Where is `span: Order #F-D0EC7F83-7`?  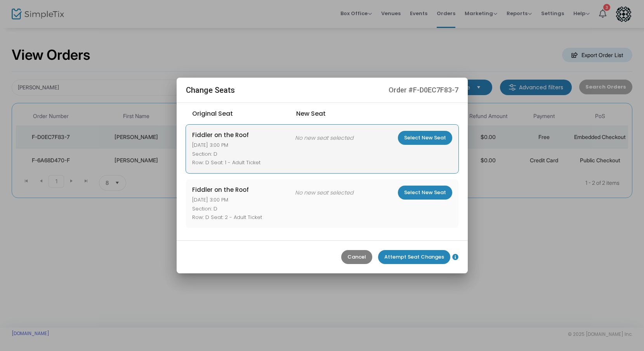
span: Order #F-D0EC7F83-7 is located at coordinates (423, 90).